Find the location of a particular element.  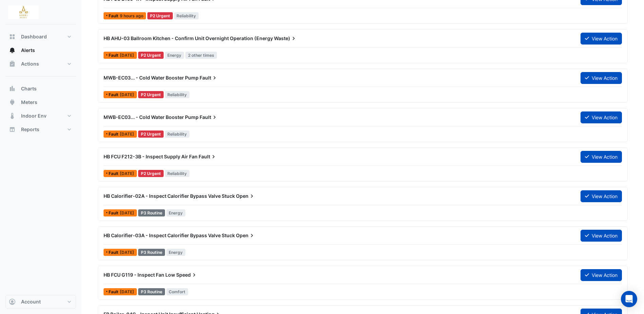

span: Alerts is located at coordinates (28, 50).